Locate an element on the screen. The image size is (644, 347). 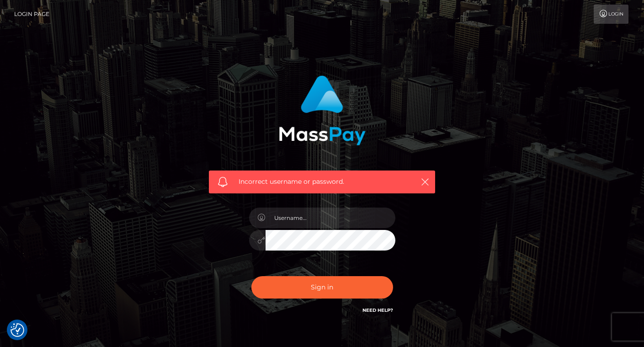
button: Sign in is located at coordinates (322, 287).